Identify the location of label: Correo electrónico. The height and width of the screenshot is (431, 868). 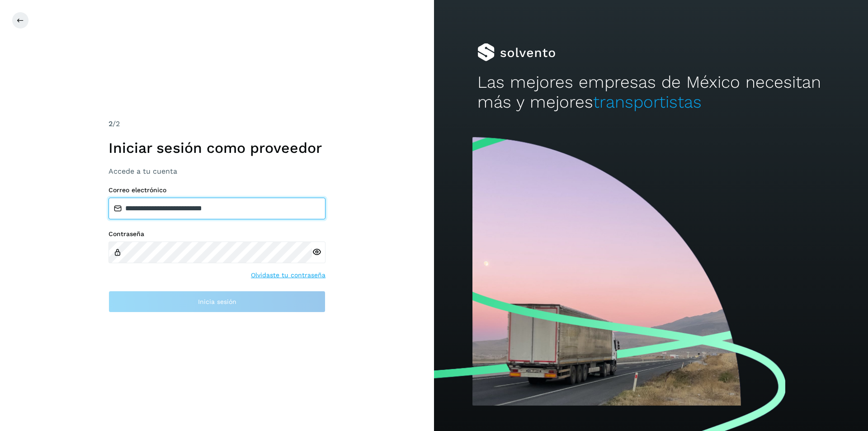
(217, 190).